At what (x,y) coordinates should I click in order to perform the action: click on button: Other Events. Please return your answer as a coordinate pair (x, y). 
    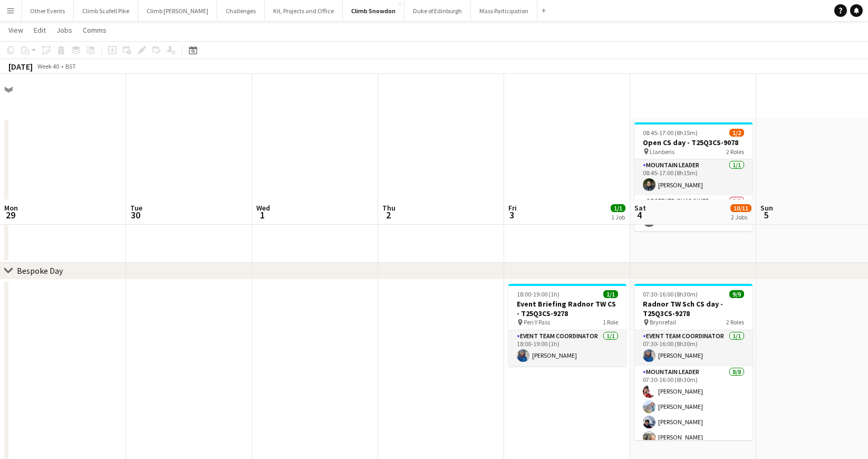
    Looking at the image, I should click on (47, 10).